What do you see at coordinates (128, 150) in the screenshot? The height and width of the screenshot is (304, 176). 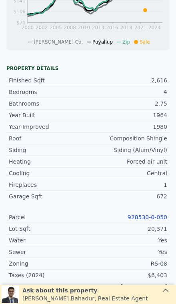 I see `div: Siding (Alum/Vinyl)` at bounding box center [128, 150].